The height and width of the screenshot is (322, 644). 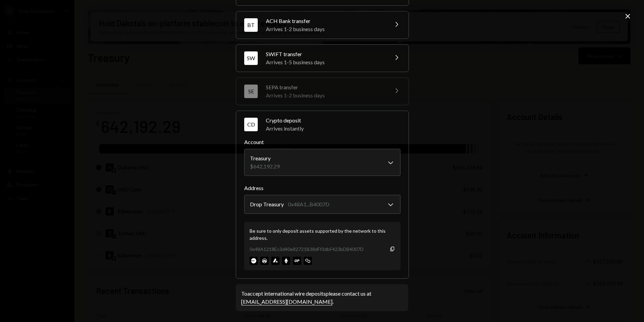 What do you see at coordinates (254, 260) in the screenshot?
I see `img: base-mainnet` at bounding box center [254, 260].